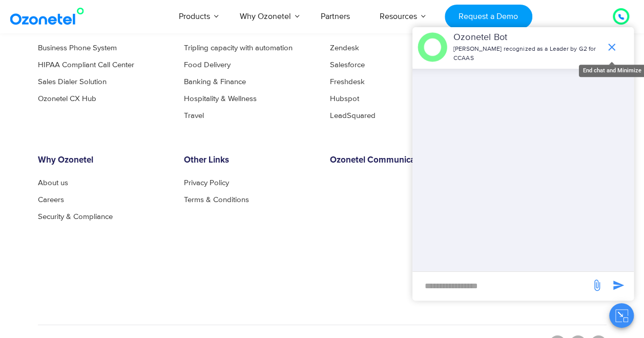 This screenshot has height=338, width=644. I want to click on img: header, so click(433, 47).